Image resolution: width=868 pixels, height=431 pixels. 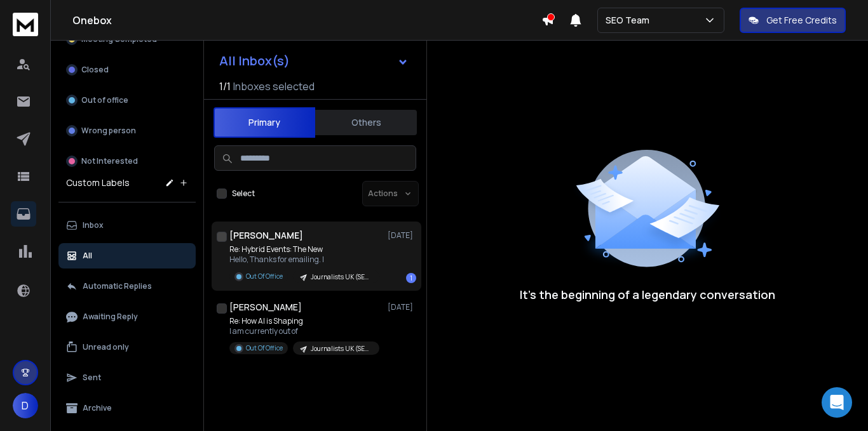 What do you see at coordinates (117, 286) in the screenshot?
I see `p: Automatic Replies` at bounding box center [117, 286].